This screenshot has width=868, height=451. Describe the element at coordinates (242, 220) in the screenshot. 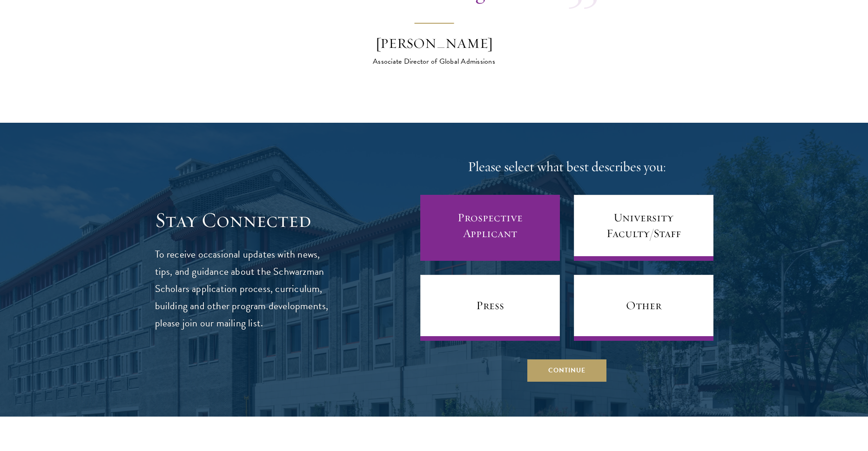

I see `h3: Stay Connected` at that location.